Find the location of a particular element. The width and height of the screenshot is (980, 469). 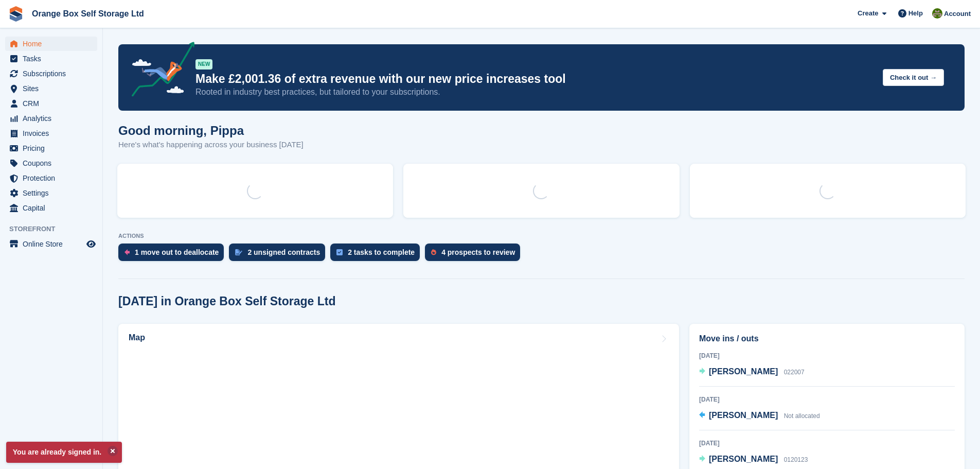

span: Invoices is located at coordinates (54, 133).